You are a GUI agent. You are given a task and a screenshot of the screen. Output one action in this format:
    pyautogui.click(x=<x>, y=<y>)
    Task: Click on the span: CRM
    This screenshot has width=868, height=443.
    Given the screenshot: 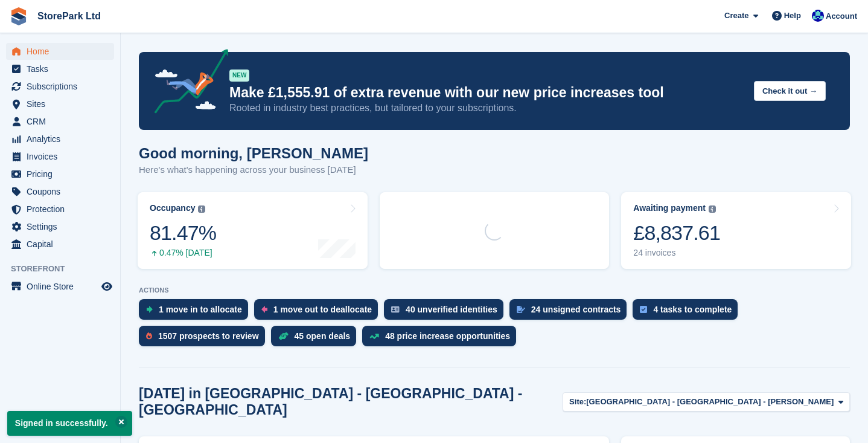 What is the action you would take?
    pyautogui.click(x=63, y=122)
    